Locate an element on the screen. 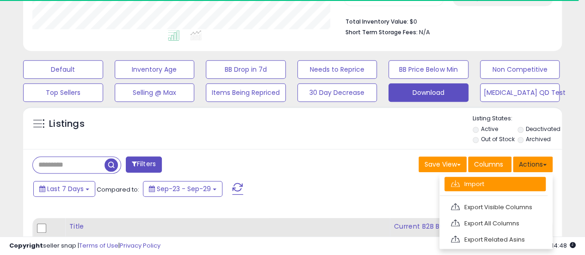 The image size is (585, 255). button: Download is located at coordinates (428, 92).